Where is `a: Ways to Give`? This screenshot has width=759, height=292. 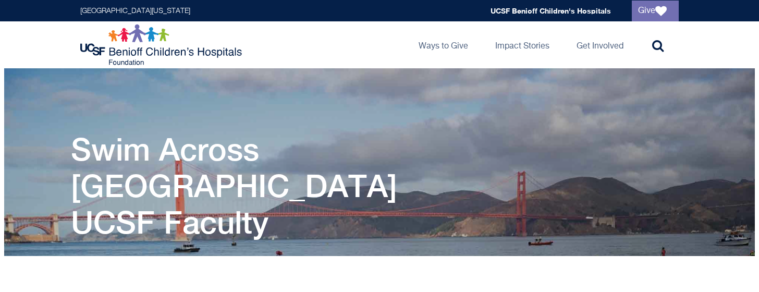 a: Ways to Give is located at coordinates (443, 45).